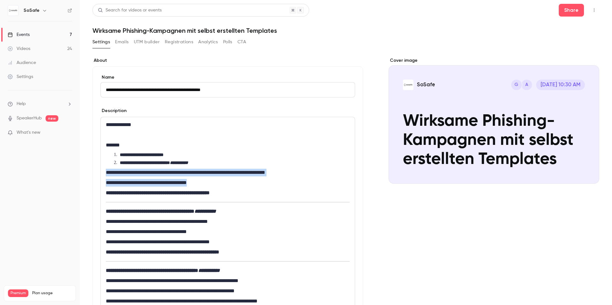 The image size is (612, 305). I want to click on div: Settings, so click(20, 77).